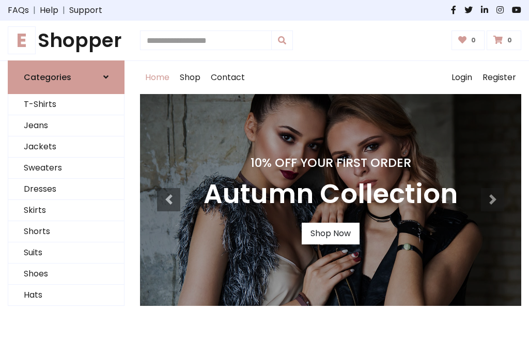 Image resolution: width=529 pixels, height=340 pixels. Describe the element at coordinates (190, 78) in the screenshot. I see `a: Shop` at that location.